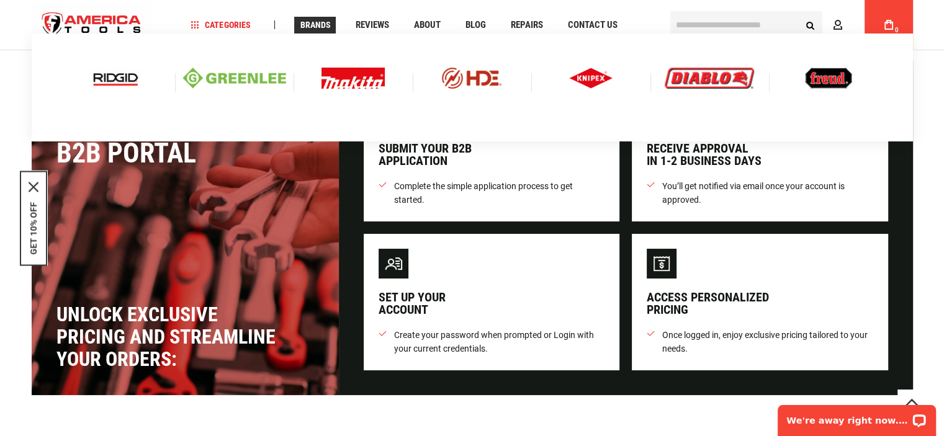 This screenshot has height=436, width=944. What do you see at coordinates (768, 342) in the screenshot?
I see `span: Once logged in, enjoy exclusive pricing tailored to your needs.` at bounding box center [768, 342].